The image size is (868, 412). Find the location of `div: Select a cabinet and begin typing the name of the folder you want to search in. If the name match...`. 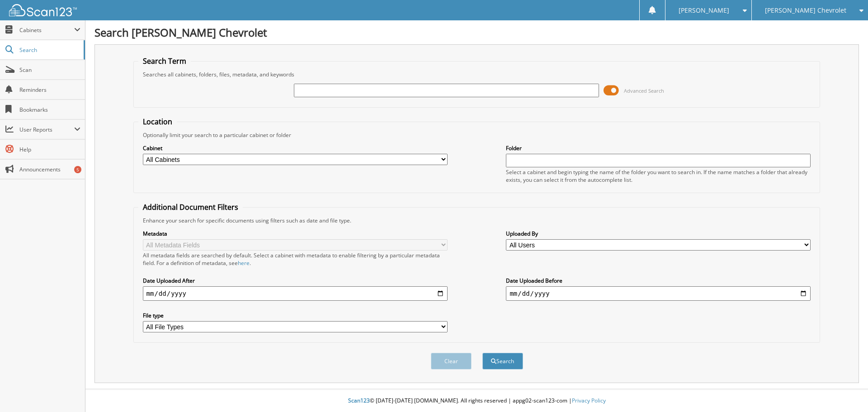

div: Select a cabinet and begin typing the name of the folder you want to search in. If the name match... is located at coordinates (658, 176).